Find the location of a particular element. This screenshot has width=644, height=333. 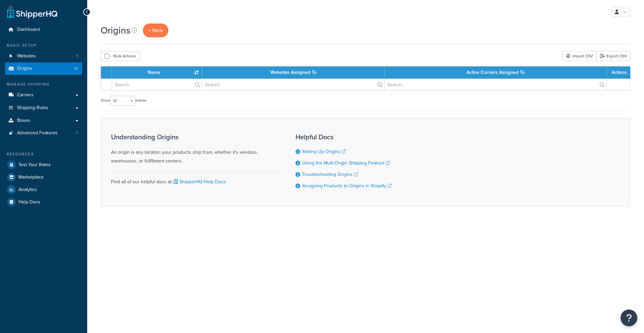

a: Origins 19 is located at coordinates (43, 68).